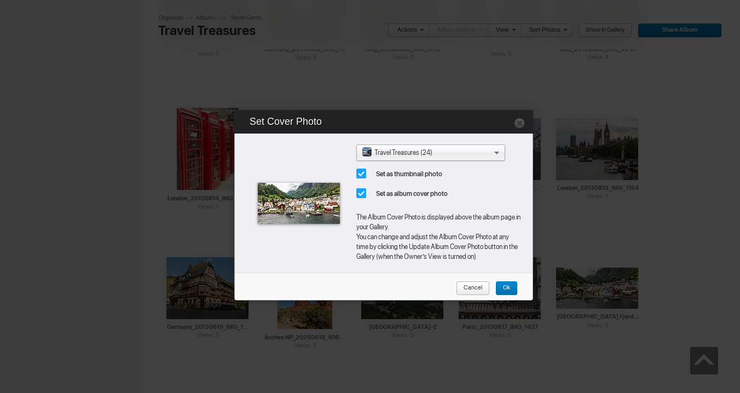  What do you see at coordinates (469, 289) in the screenshot?
I see `span: Cancel` at bounding box center [469, 289].